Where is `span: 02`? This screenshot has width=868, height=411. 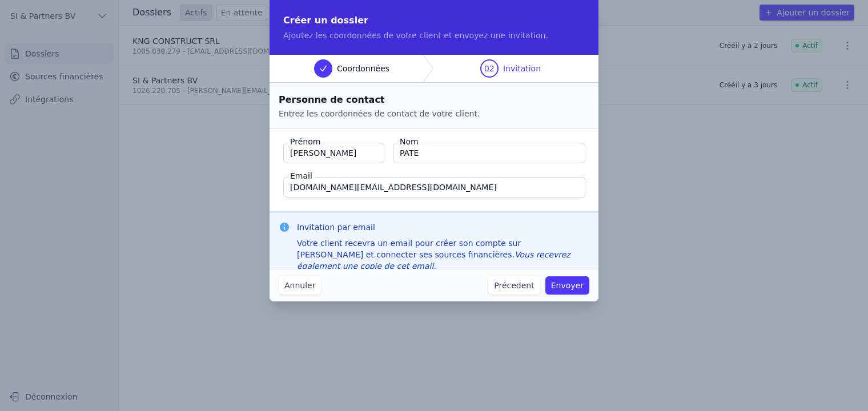 span: 02 is located at coordinates (490, 69).